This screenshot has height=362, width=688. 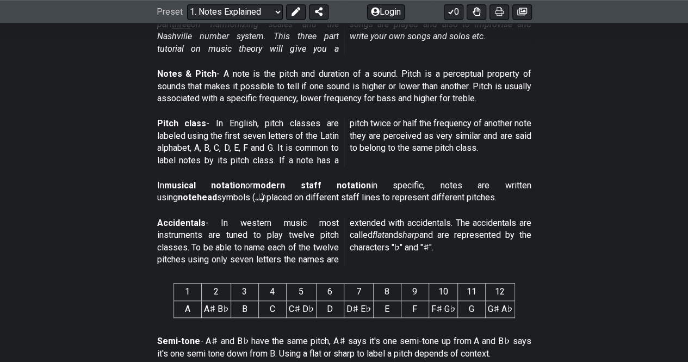 What do you see at coordinates (500, 292) in the screenshot?
I see `th: 12` at bounding box center [500, 292].